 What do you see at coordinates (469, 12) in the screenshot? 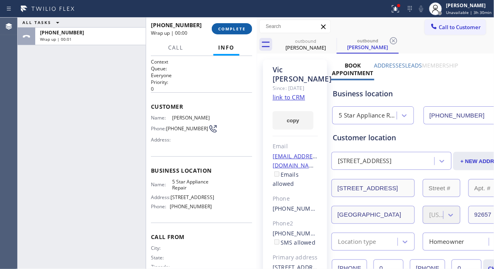
I see `span: Unavailable | 3h 30min` at bounding box center [469, 12].